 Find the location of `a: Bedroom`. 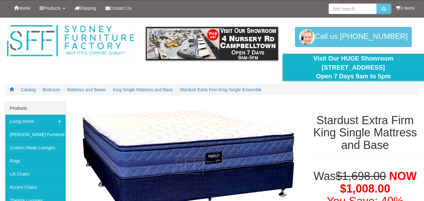

a: Bedroom is located at coordinates (51, 90).